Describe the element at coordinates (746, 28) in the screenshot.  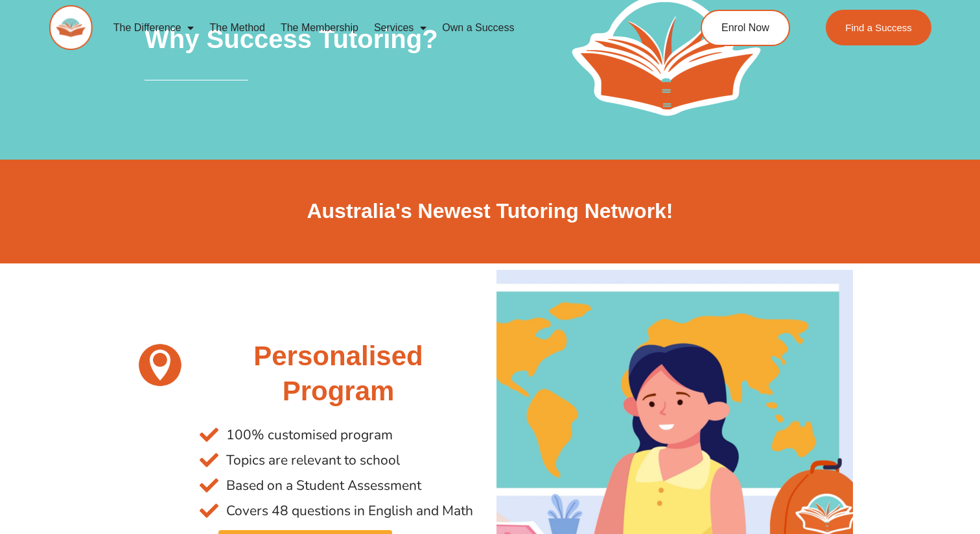
I see `span: Enrol Now` at that location.